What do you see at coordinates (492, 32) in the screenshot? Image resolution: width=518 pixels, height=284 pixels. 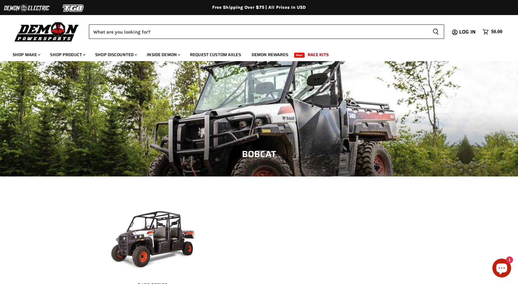 I see `a: $0.00` at bounding box center [492, 32].